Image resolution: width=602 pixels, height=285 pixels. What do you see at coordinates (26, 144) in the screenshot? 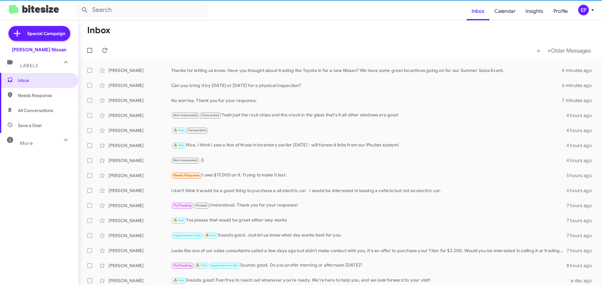
I see `span: More` at bounding box center [26, 144].